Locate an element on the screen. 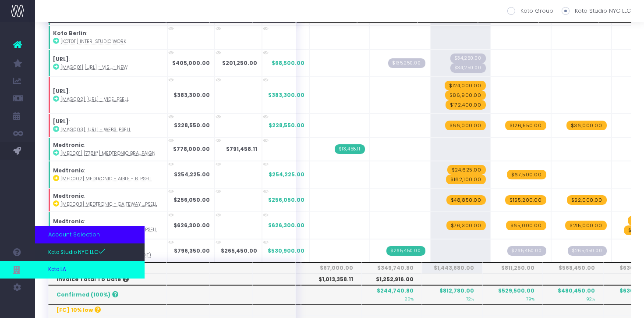 The height and width of the screenshot is (318, 644). strong: $778,000.00 is located at coordinates (192, 149).